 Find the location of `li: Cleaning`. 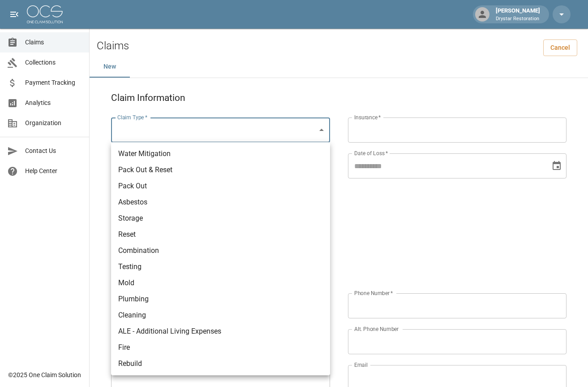

li: Cleaning is located at coordinates (220, 315).